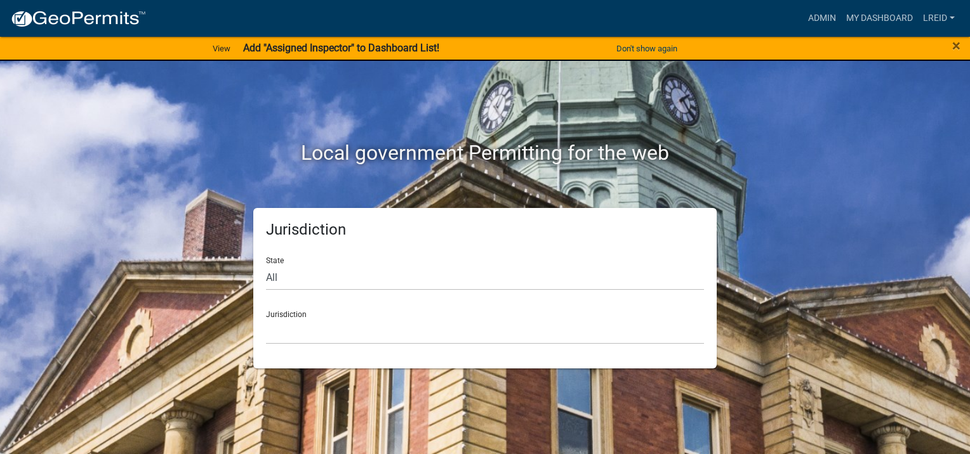  What do you see at coordinates (485, 230) in the screenshot?
I see `h5: Jurisdiction` at bounding box center [485, 230].